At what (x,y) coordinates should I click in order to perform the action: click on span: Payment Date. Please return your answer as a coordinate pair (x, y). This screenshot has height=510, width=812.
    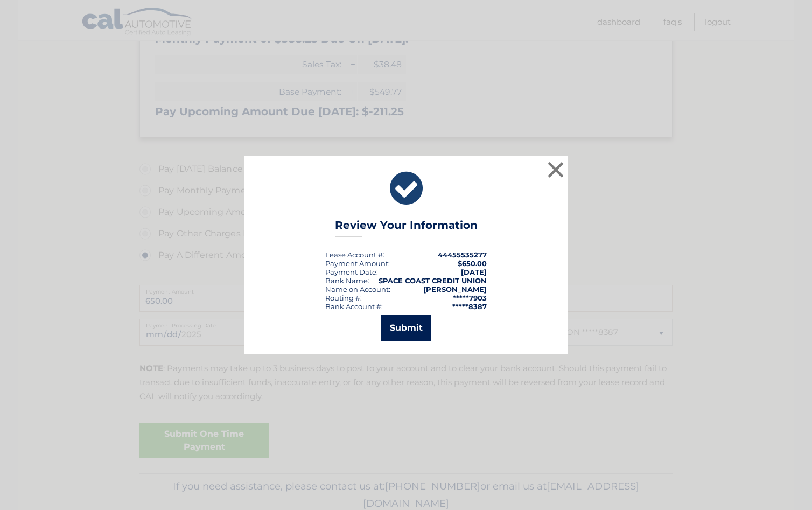
    Looking at the image, I should click on (350, 272).